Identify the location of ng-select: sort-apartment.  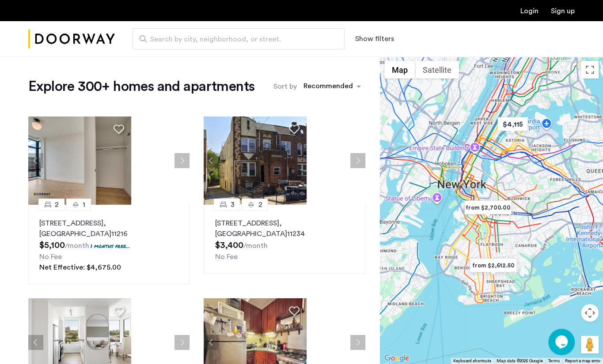
(332, 87).